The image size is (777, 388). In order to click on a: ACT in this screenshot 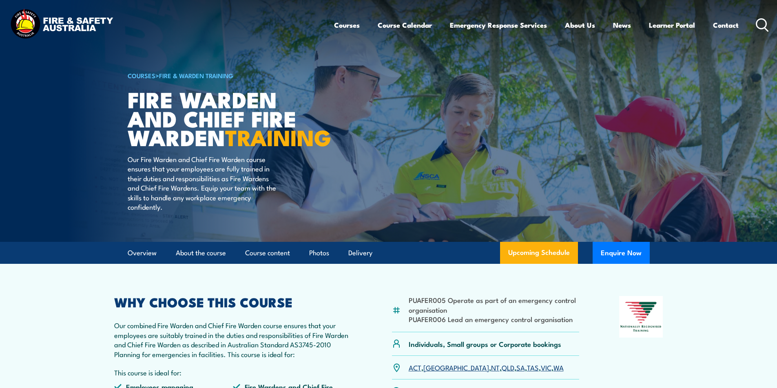, I will do `click(415, 368)`.